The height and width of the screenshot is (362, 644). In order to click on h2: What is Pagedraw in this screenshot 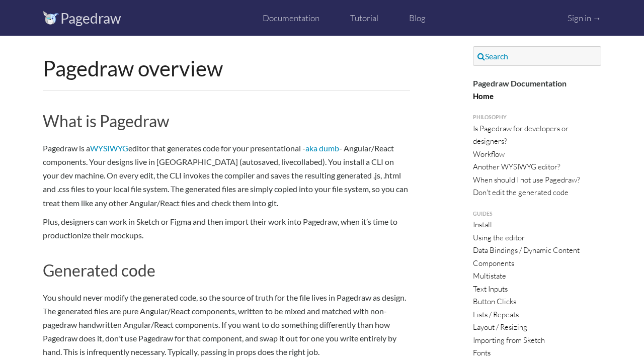, I will do `click(226, 121)`.